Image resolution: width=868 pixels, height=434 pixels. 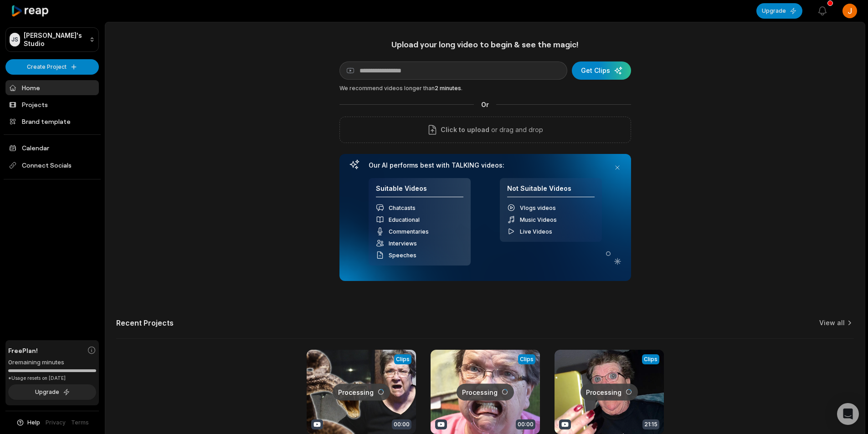 What do you see at coordinates (419, 191) in the screenshot?
I see `h4: Suitable Videos` at bounding box center [419, 191].